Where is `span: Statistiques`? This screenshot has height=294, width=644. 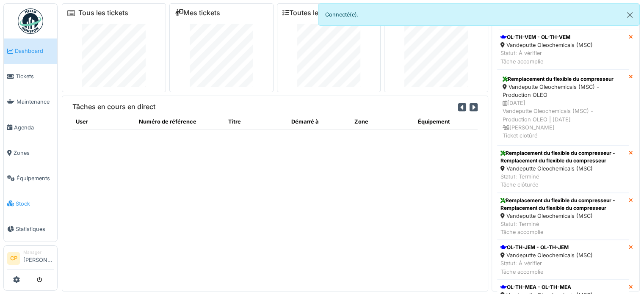
span: Statistiques is located at coordinates (35, 229).